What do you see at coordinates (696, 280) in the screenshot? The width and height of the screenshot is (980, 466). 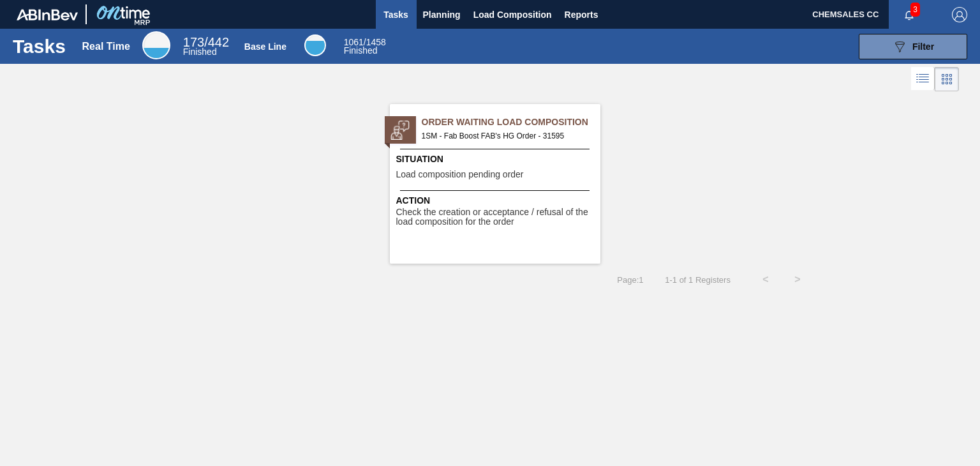 I see `span: 1 - 1 of 1 Registers` at bounding box center [696, 280].